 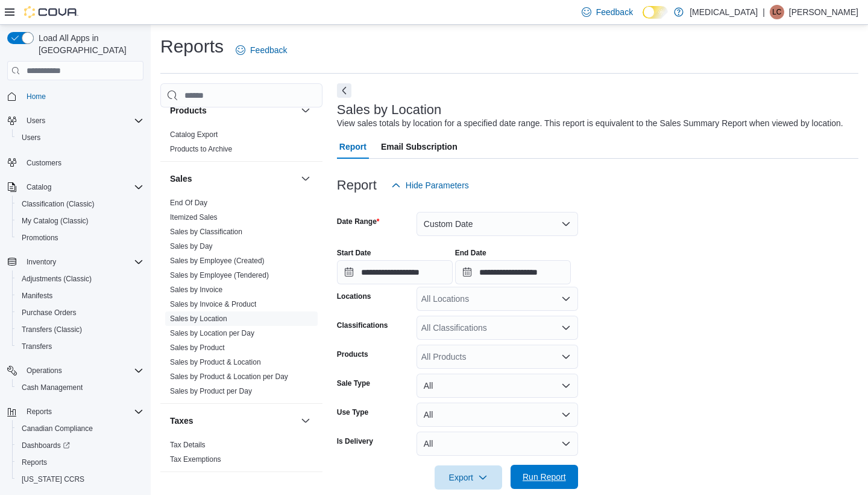 What do you see at coordinates (643, 19) in the screenshot?
I see `span: Dark Mode` at bounding box center [643, 19].